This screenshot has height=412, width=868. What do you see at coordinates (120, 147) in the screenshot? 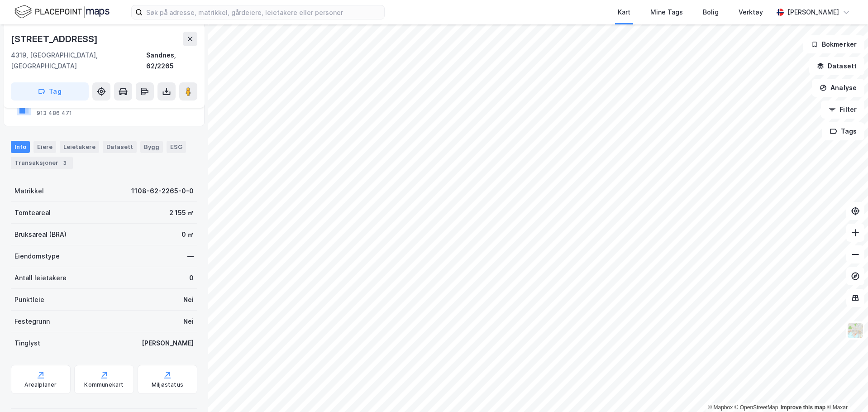
I see `div: Datasett` at bounding box center [120, 147].